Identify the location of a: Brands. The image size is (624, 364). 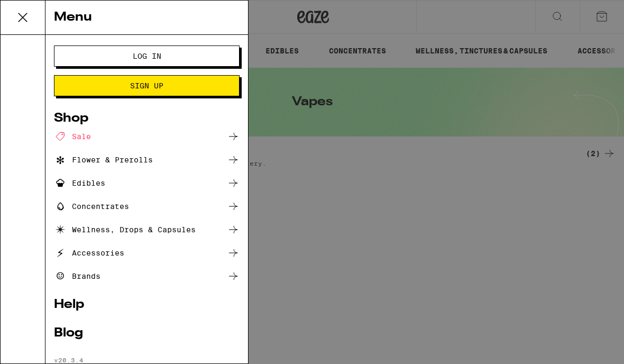
(147, 276).